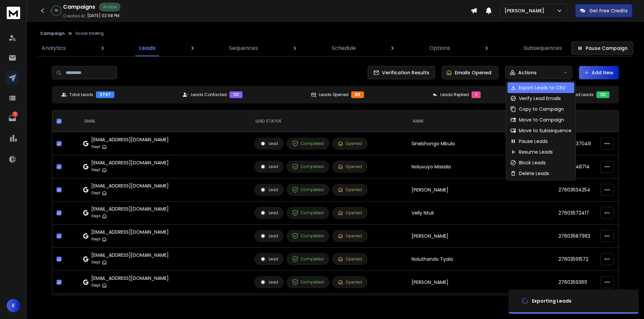 This screenshot has height=319, width=644. What do you see at coordinates (404, 73) in the screenshot?
I see `span: Verification Results` at bounding box center [404, 73].